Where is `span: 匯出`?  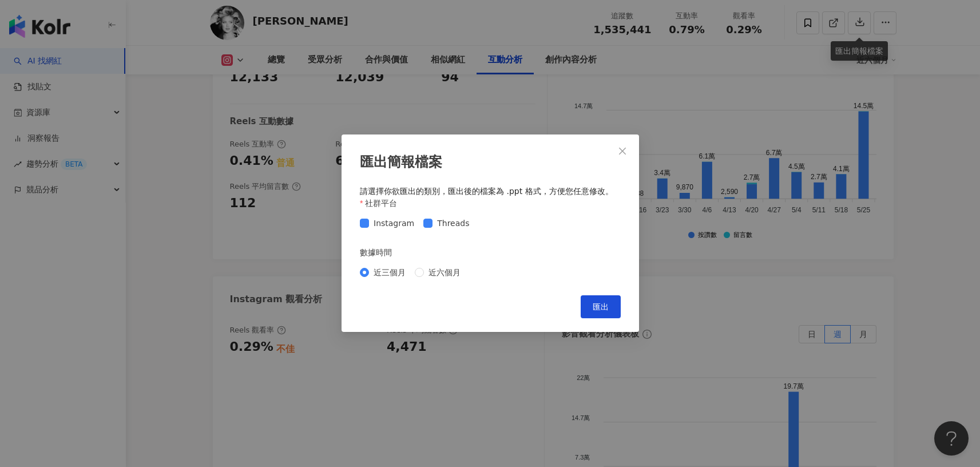 span: 匯出 is located at coordinates (601, 307).